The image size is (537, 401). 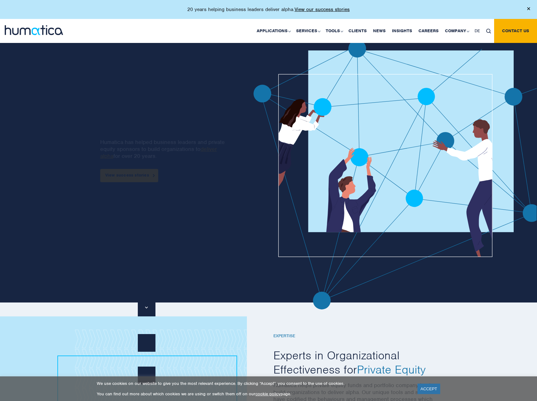 What do you see at coordinates (154, 175) in the screenshot?
I see `img: arrowicon` at bounding box center [154, 175].